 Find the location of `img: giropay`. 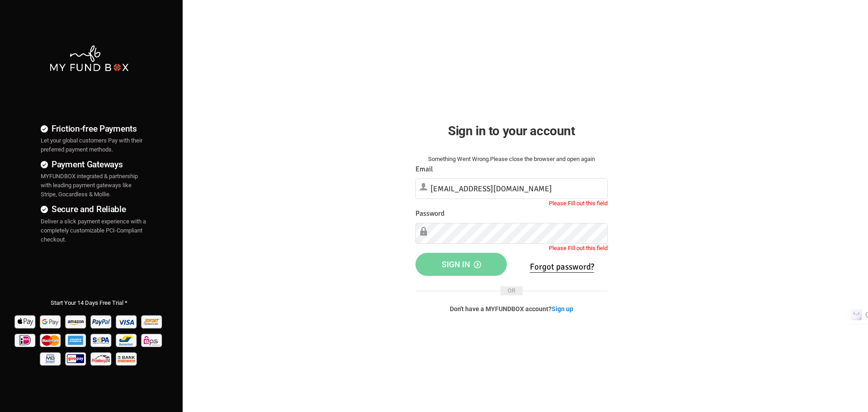

img: giropay is located at coordinates (76, 358).